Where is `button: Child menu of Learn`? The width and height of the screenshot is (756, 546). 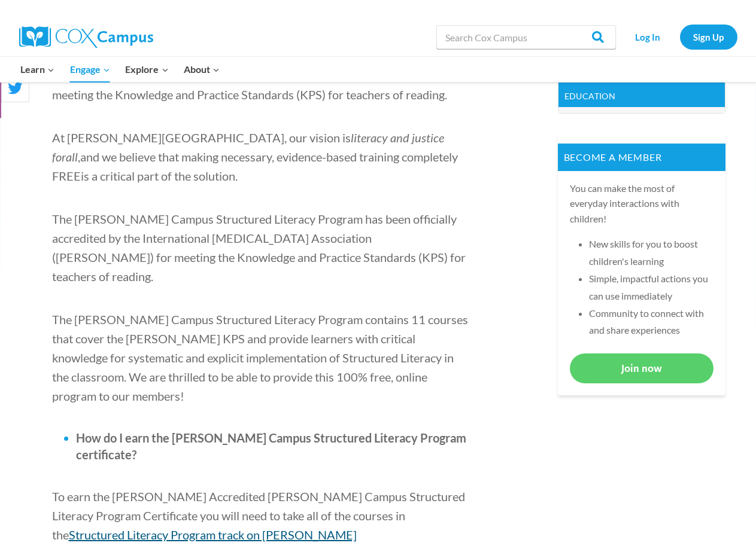 button: Child menu of Learn is located at coordinates (38, 70).